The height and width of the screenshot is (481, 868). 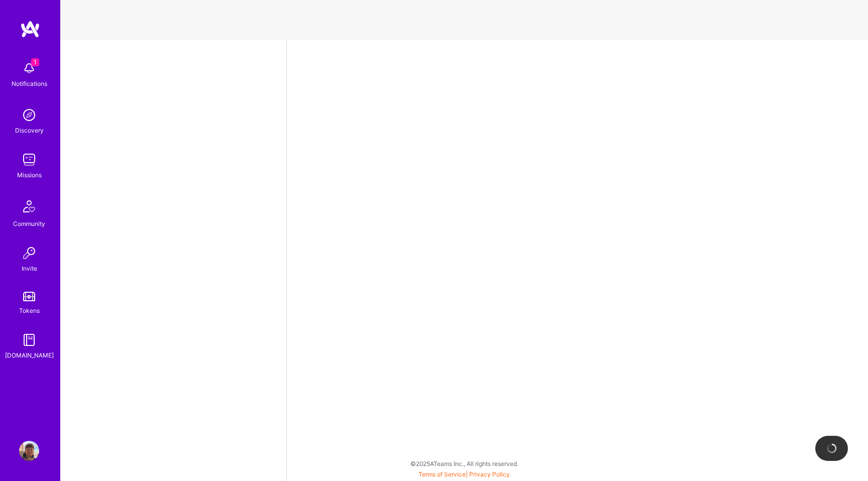 I want to click on div: Missions, so click(x=29, y=174).